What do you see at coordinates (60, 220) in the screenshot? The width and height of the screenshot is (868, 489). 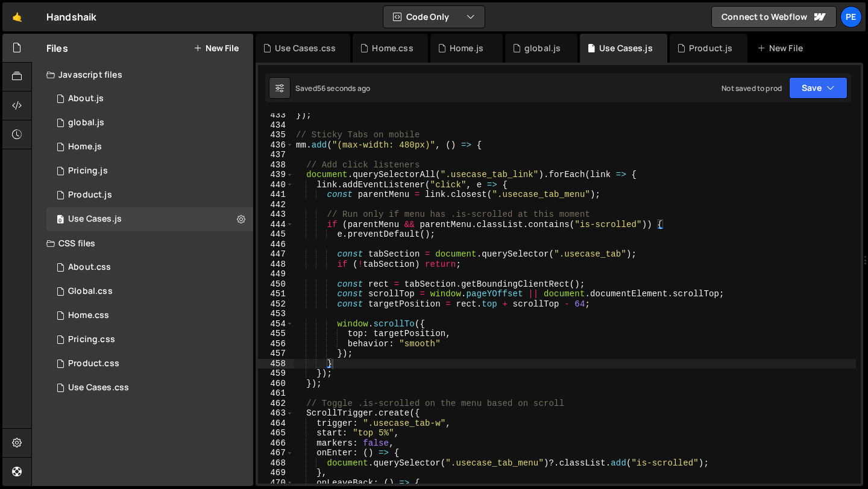 I see `span: 0` at bounding box center [60, 220].